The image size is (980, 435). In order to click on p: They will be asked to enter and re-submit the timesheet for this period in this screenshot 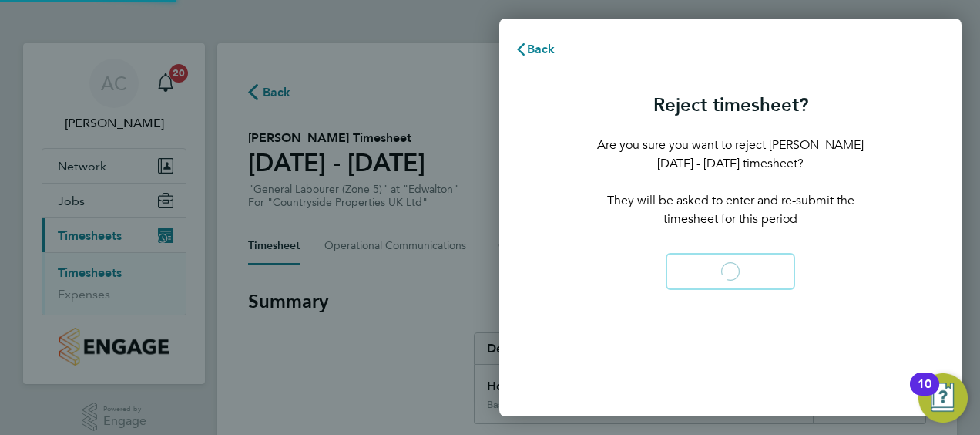, I will do `click(730, 209)`.